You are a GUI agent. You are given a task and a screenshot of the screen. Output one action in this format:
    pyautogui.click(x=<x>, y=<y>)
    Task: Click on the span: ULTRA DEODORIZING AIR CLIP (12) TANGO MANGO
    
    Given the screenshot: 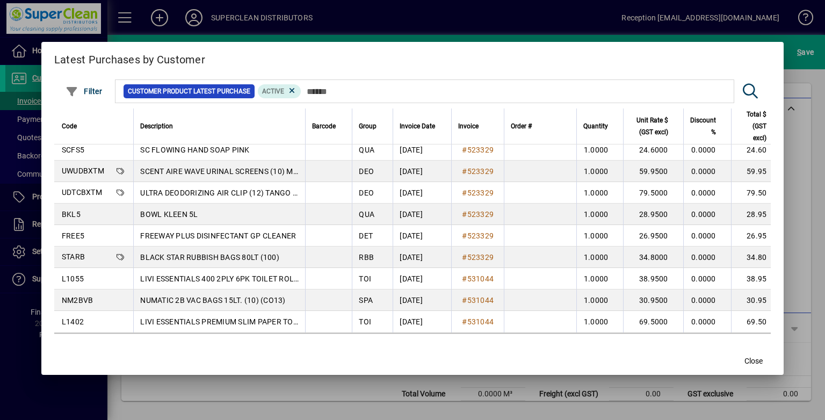 What is the action you would take?
    pyautogui.click(x=230, y=193)
    